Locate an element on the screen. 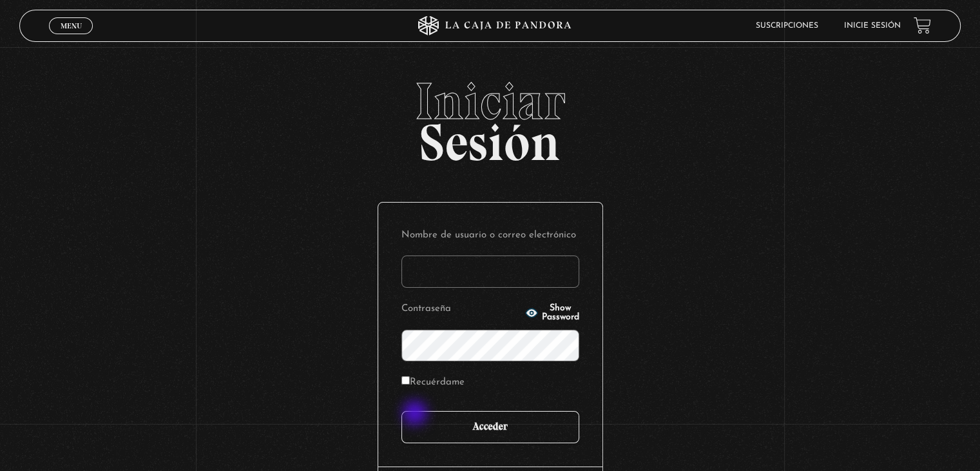 The image size is (980, 471). label: Contraseña is located at coordinates (462, 309).